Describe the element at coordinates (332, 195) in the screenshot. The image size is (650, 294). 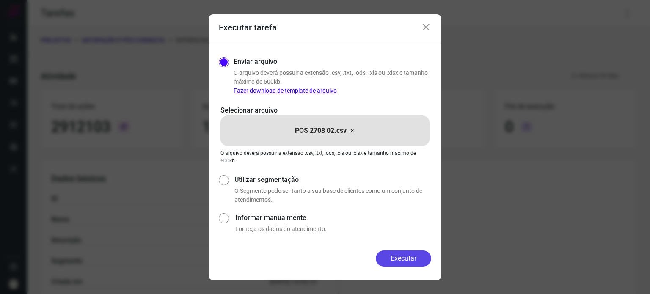
I see `p: O Segmento pode ser tanto a sua base de clientes como um conjunto de atendimentos.` at that location.